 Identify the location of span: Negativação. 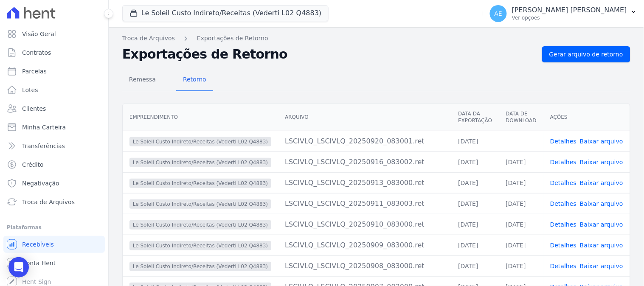
(41, 184).